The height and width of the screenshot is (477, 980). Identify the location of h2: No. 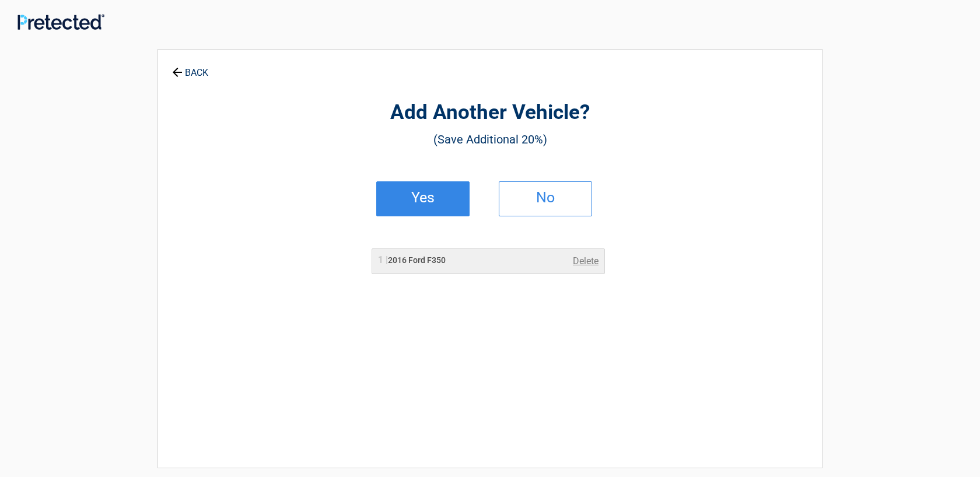
(545, 197).